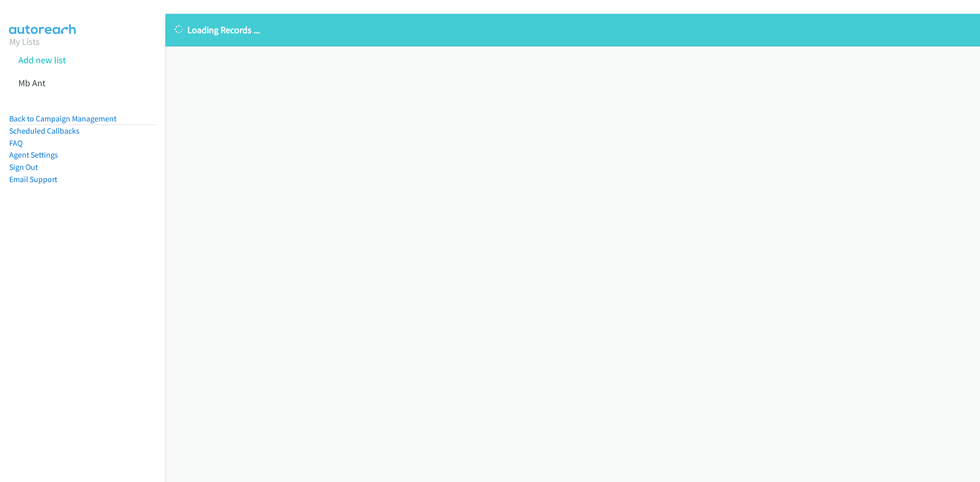 This screenshot has height=482, width=980. I want to click on a: Sign Out, so click(24, 167).